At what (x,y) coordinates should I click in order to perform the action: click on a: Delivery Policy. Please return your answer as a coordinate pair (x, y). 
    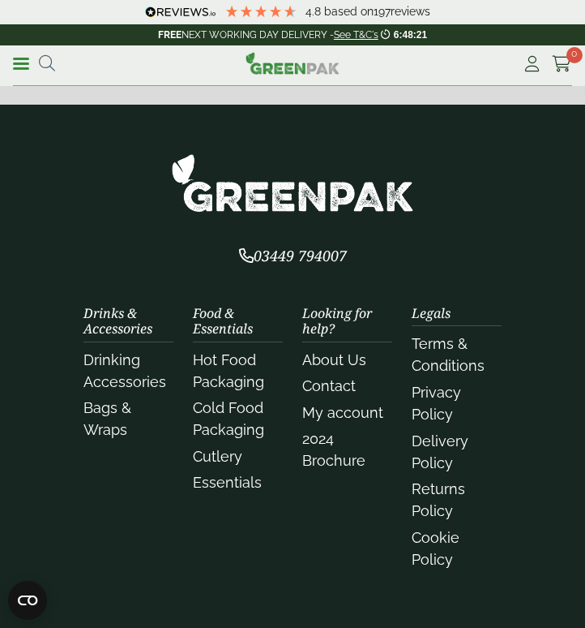
    Looking at the image, I should click on (440, 452).